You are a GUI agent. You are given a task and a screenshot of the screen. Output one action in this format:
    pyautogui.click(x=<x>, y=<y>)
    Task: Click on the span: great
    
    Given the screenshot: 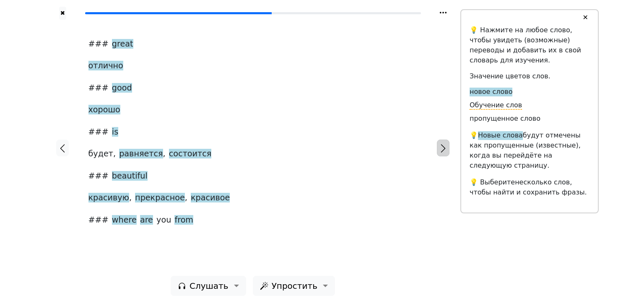 What is the action you would take?
    pyautogui.click(x=123, y=44)
    